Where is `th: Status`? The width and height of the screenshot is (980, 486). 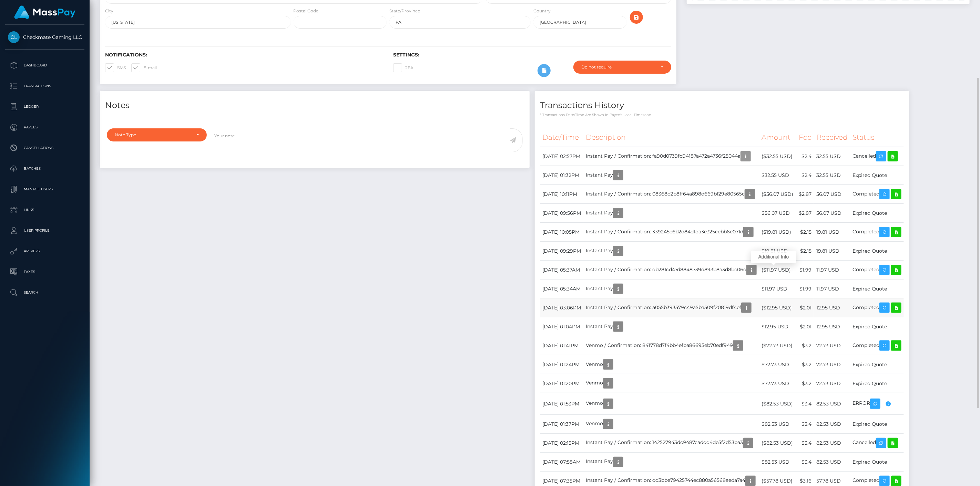 th: Status is located at coordinates (877, 138).